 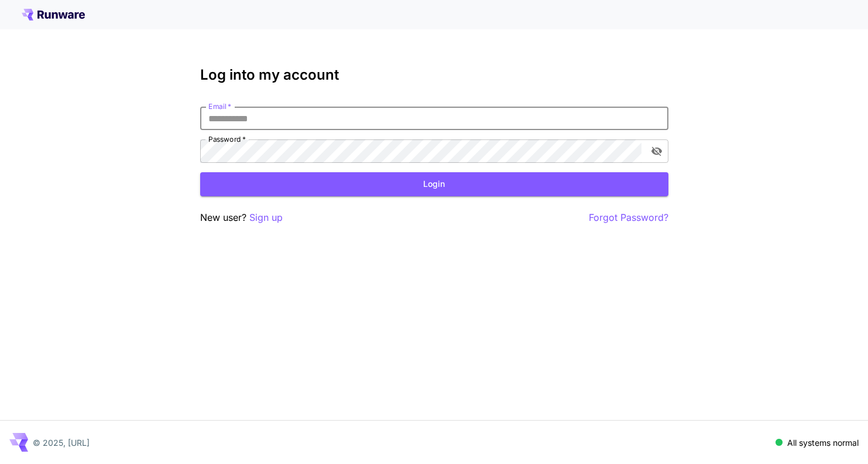 What do you see at coordinates (265, 217) in the screenshot?
I see `button: Sign up` at bounding box center [265, 217].